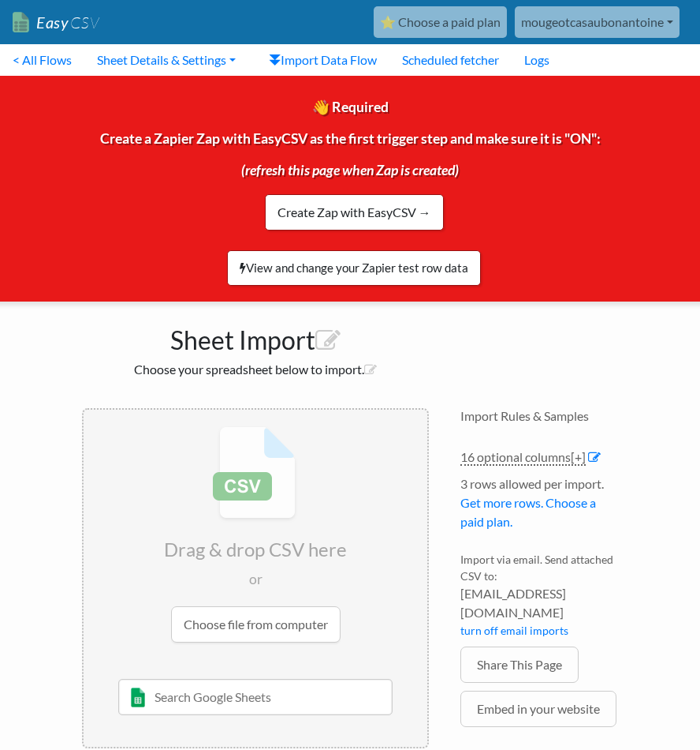 Image resolution: width=700 pixels, height=750 pixels. I want to click on a: Create Zap with EasyCSV →, so click(354, 212).